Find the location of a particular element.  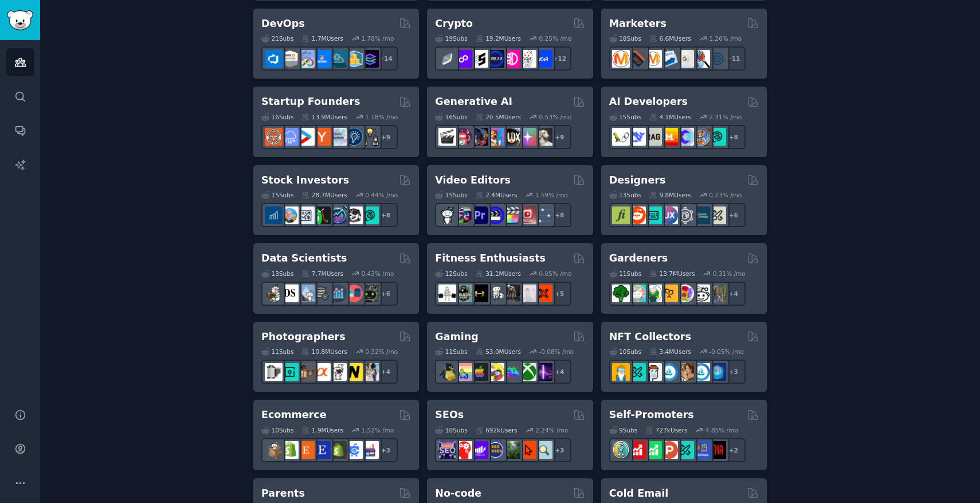

img: OpenSourceAI is located at coordinates (684, 137).